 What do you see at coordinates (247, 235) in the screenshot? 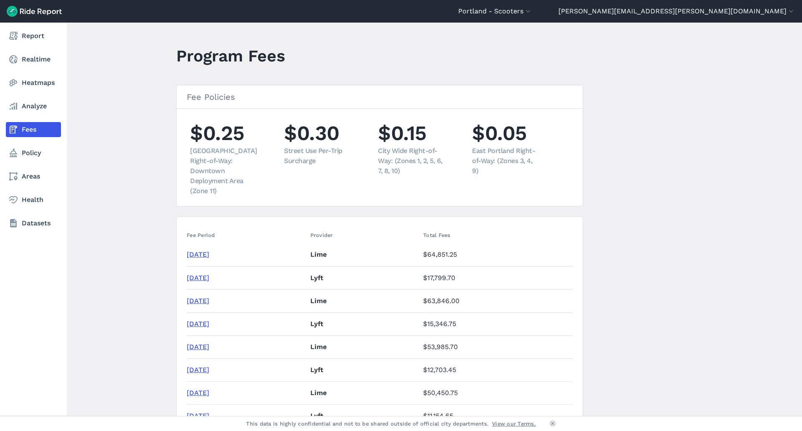
I see `th: Fee Period` at bounding box center [247, 235].